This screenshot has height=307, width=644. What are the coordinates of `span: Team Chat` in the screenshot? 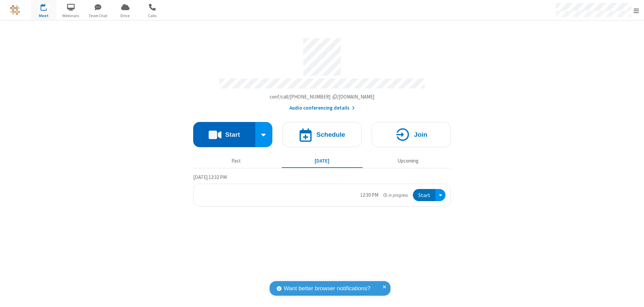 It's located at (98, 16).